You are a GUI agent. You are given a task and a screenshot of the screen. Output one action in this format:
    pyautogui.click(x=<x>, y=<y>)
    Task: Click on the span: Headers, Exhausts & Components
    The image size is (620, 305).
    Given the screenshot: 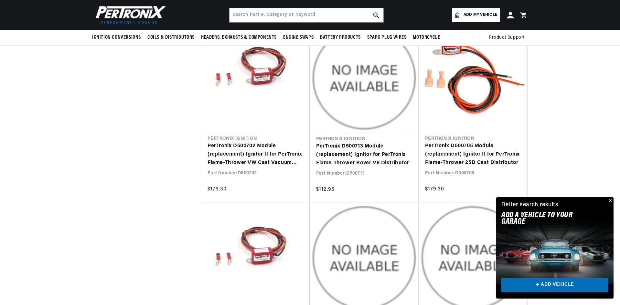 What is the action you would take?
    pyautogui.click(x=239, y=37)
    